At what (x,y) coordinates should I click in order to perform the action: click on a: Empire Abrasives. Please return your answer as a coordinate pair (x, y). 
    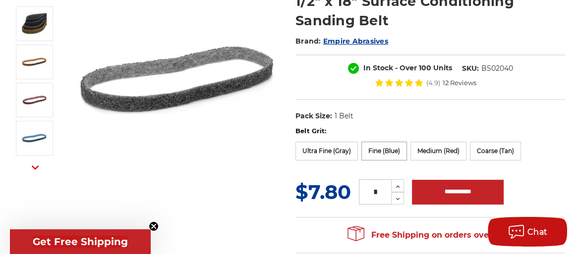
    Looking at the image, I should click on (355, 41).